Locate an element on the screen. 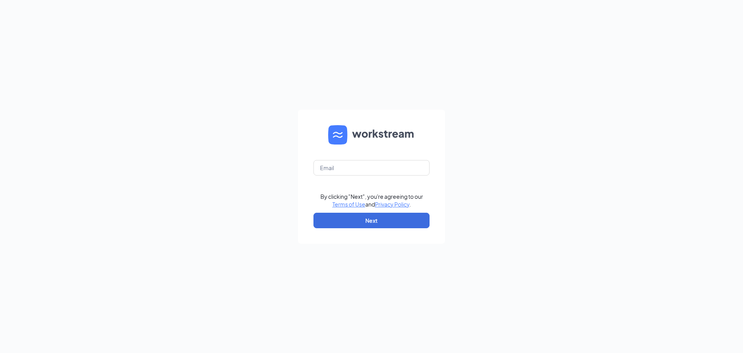 The image size is (743, 353). div: By clicking "Next", you're agreeing to our and . is located at coordinates (371, 200).